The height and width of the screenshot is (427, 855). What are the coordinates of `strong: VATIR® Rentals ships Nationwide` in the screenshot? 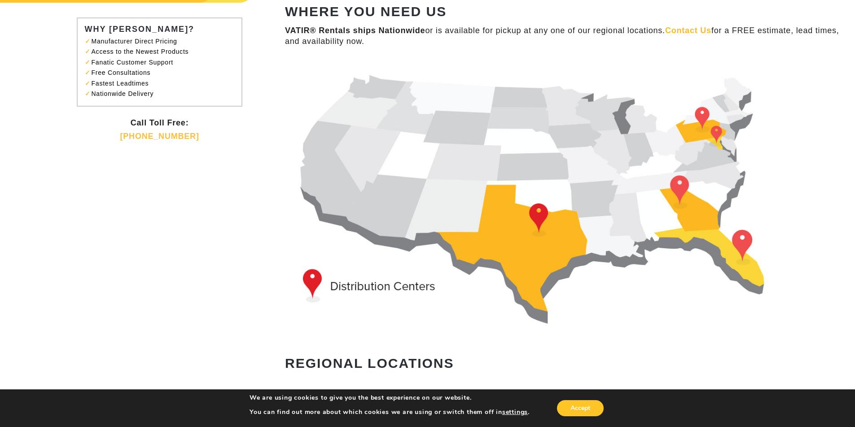 It's located at (355, 31).